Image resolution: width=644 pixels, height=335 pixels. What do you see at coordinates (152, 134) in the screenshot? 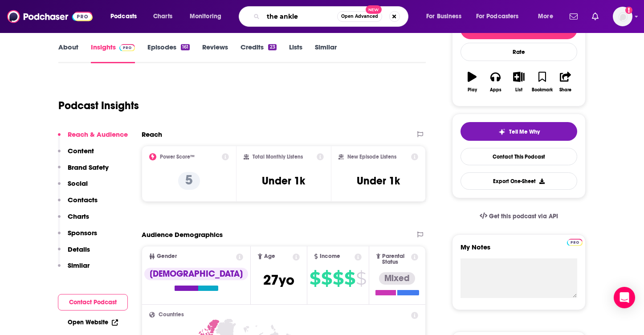
I see `h2: Reach` at bounding box center [152, 134].